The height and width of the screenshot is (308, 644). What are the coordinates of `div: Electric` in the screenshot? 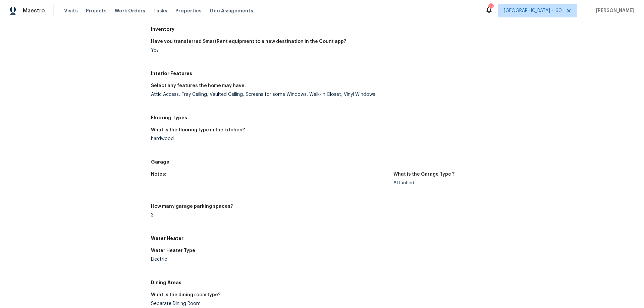 It's located at (269, 259).